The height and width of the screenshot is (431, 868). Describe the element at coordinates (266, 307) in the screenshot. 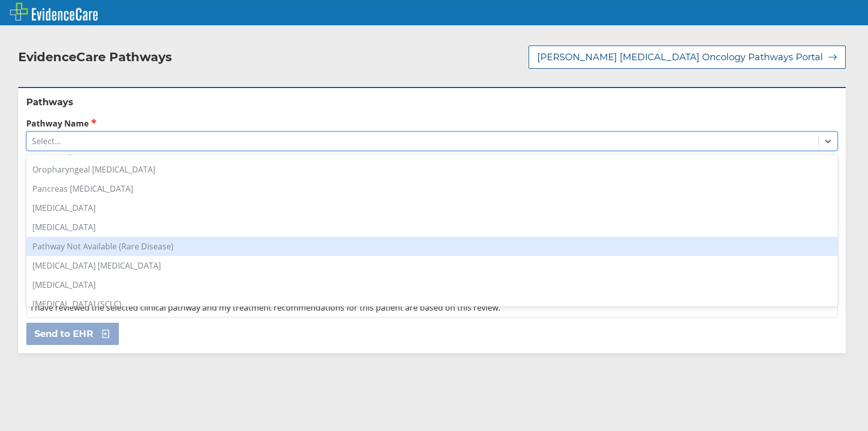

I see `span: I have reviewed the selected clinical pathway and my treatment recommendations for this patient a...` at that location.